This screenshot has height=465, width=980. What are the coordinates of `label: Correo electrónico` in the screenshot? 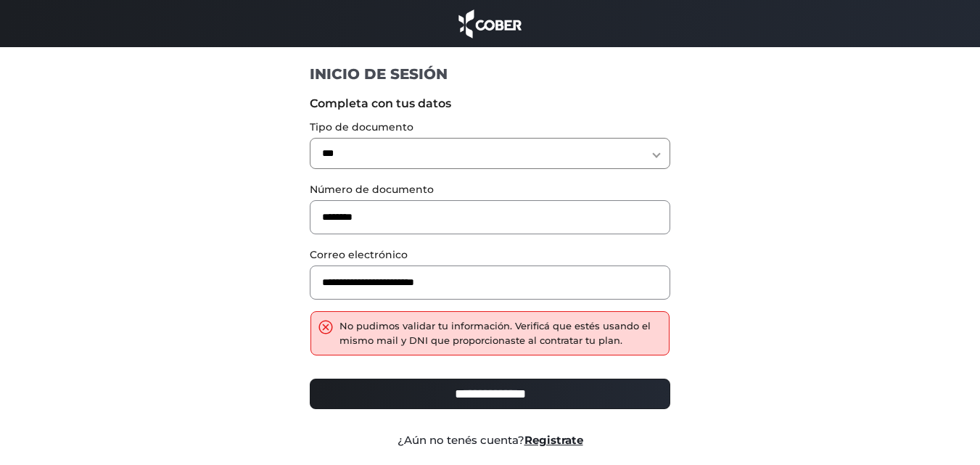 It's located at (490, 254).